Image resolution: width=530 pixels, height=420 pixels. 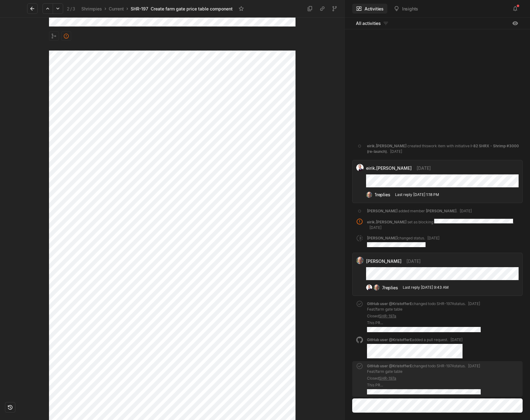 I want to click on button: All activities, so click(x=372, y=23).